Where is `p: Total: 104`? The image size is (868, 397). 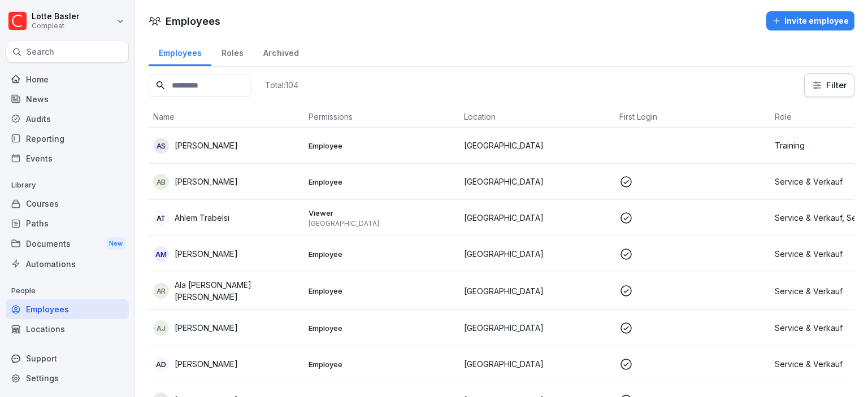
p: Total: 104 is located at coordinates (282, 85).